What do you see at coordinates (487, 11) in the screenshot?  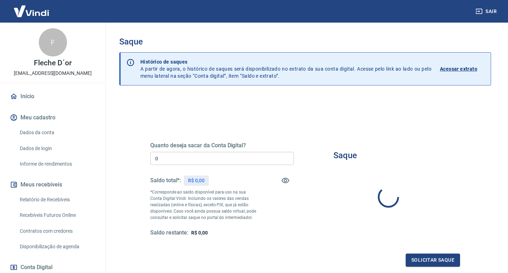 I see `button: Sair` at bounding box center [487, 11].